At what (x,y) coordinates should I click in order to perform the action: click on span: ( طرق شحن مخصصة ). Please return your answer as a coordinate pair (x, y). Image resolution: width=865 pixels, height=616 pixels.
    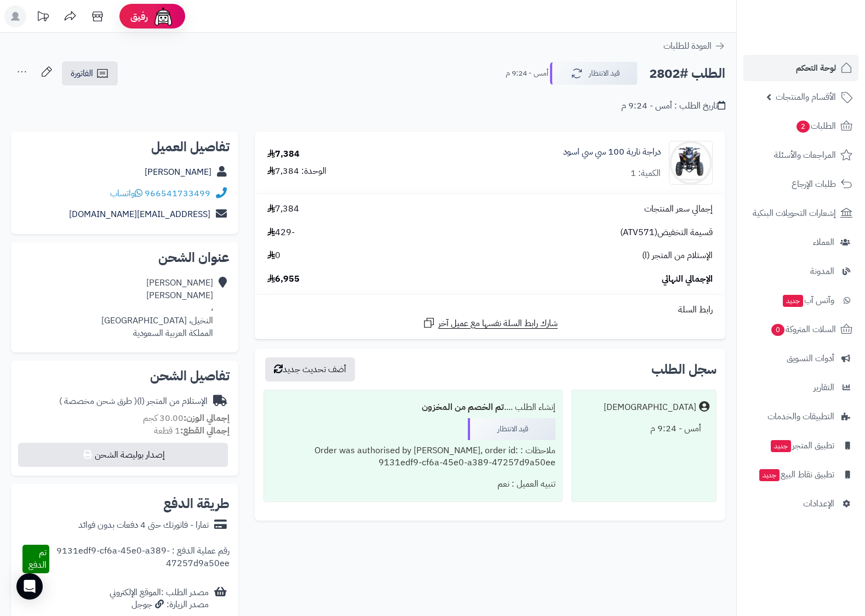
    Looking at the image, I should click on (98, 401).